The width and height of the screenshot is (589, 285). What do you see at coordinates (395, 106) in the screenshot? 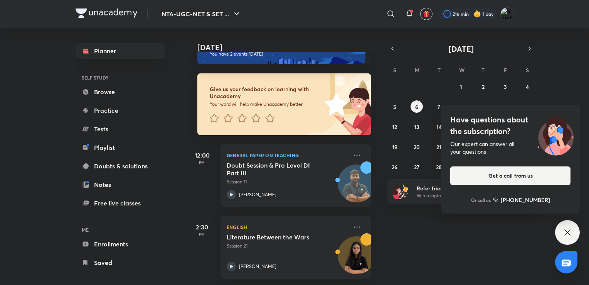
I see `button: October 5, 2025` at bounding box center [395, 106].